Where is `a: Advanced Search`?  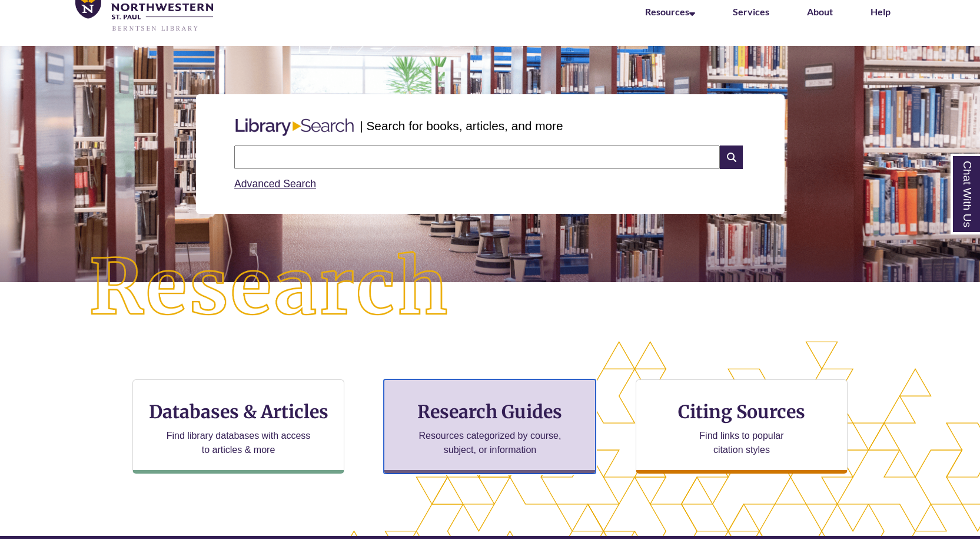
a: Advanced Search is located at coordinates (275, 184).